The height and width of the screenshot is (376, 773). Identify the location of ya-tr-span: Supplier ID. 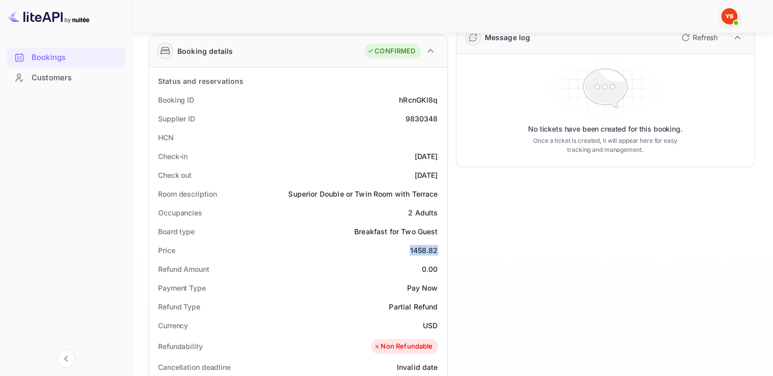
(176, 118).